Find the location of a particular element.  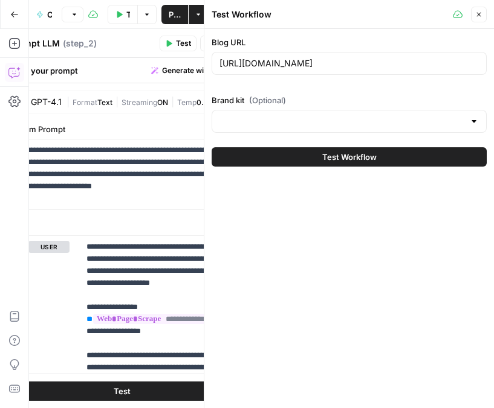

button: Draft is located at coordinates (73, 15).